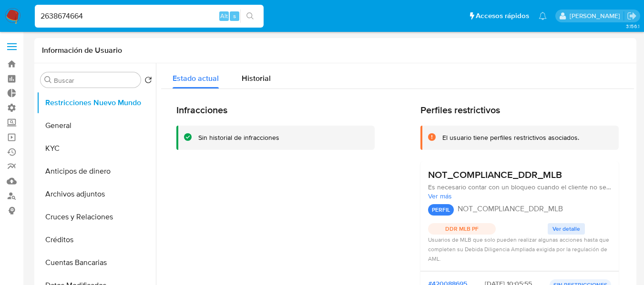  Describe the element at coordinates (96, 217) in the screenshot. I see `button: Cruces y Relaciones` at that location.